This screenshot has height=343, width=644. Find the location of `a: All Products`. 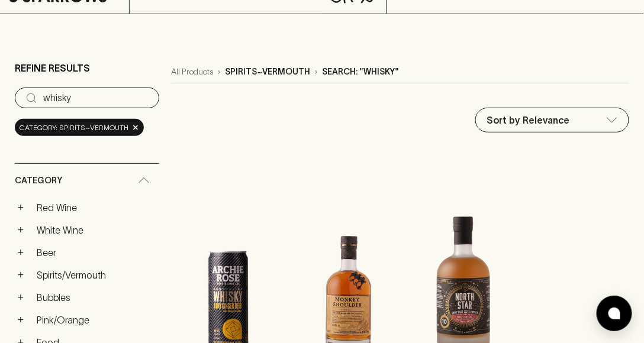

a: All Products is located at coordinates (192, 72).